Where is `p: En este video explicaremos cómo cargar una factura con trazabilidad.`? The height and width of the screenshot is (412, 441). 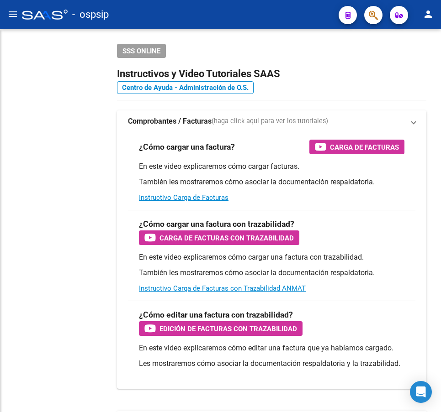 p: En este video explicaremos cómo cargar una factura con trazabilidad. is located at coordinates (271, 258).